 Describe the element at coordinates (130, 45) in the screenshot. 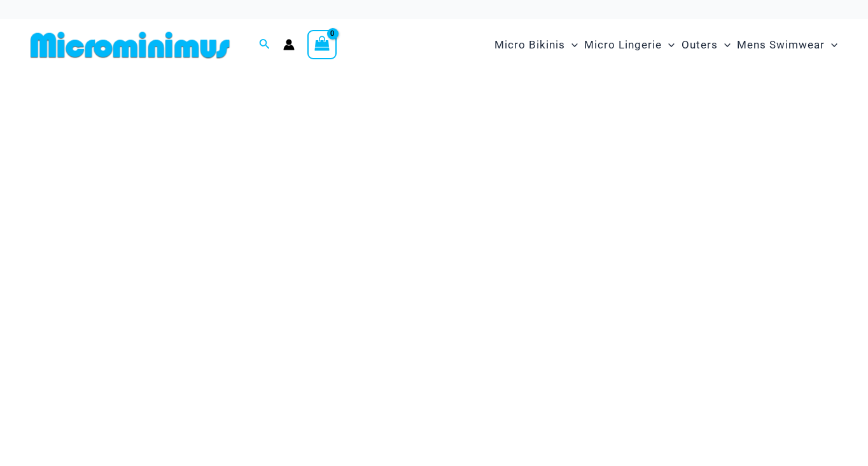

I see `img: MM SHOP LOGO FLAT` at that location.